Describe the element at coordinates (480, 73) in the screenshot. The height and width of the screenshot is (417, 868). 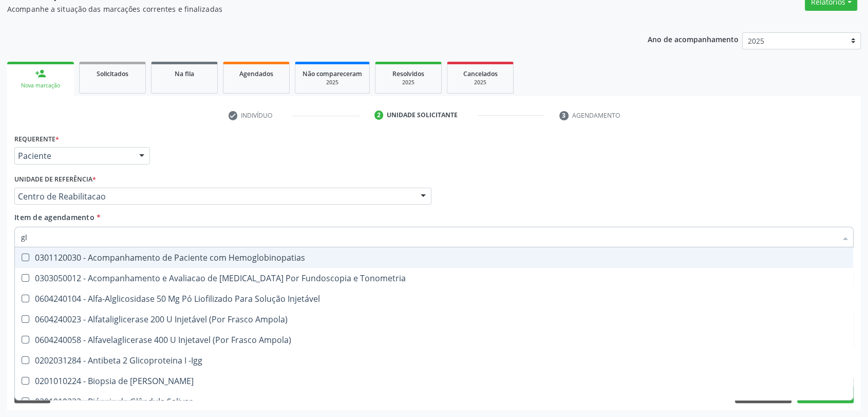
I see `span: Cancelados` at that location.